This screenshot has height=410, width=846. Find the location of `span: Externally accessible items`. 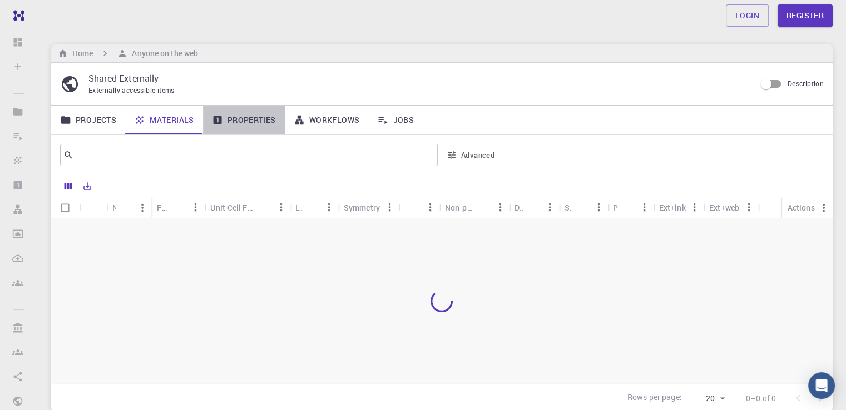

span: Externally accessible items is located at coordinates (131, 90).